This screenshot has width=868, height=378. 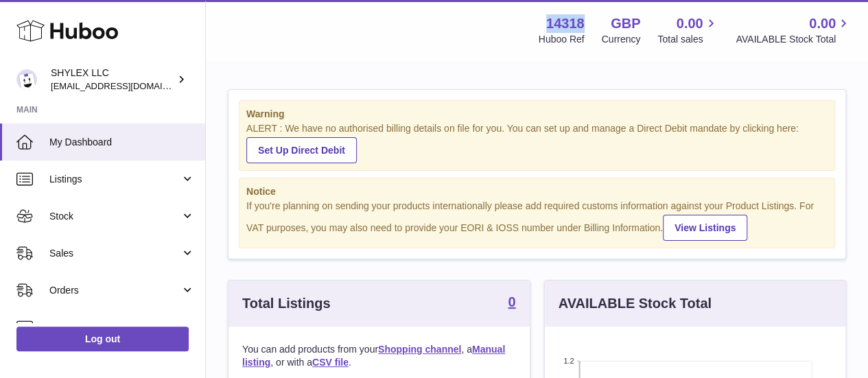 I want to click on p: You can add products from your , a , or with a ., so click(x=378, y=357).